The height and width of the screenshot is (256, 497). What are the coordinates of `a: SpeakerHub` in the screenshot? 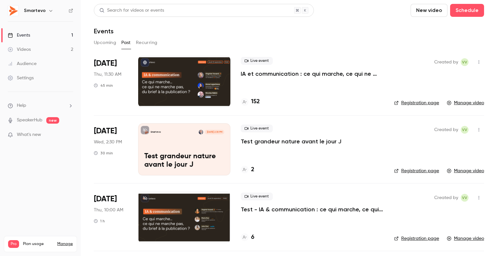 It's located at (29, 120).